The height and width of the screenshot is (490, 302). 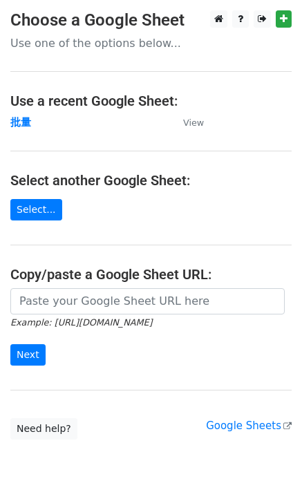 I want to click on h4: Use a recent Google Sheet:, so click(x=151, y=101).